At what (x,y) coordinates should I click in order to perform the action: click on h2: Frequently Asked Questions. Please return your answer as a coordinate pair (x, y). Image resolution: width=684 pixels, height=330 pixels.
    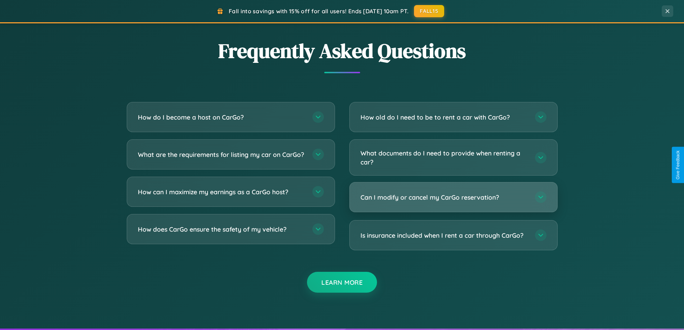
    Looking at the image, I should click on (342, 51).